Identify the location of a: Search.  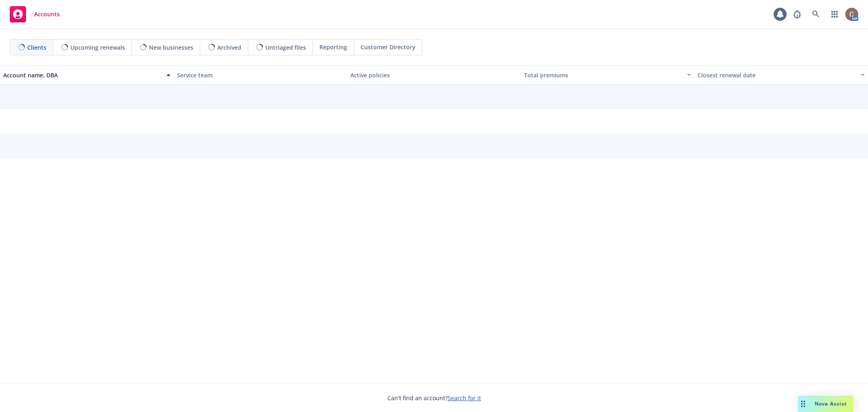
(816, 14).